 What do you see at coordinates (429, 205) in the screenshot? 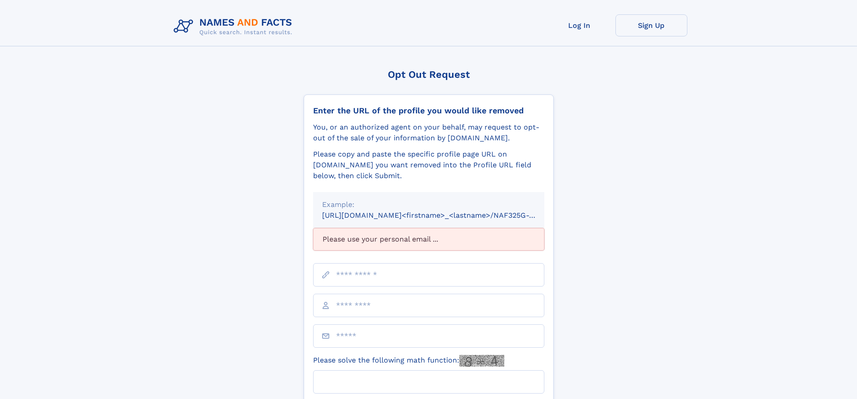
I see `div: Example:` at bounding box center [429, 205].